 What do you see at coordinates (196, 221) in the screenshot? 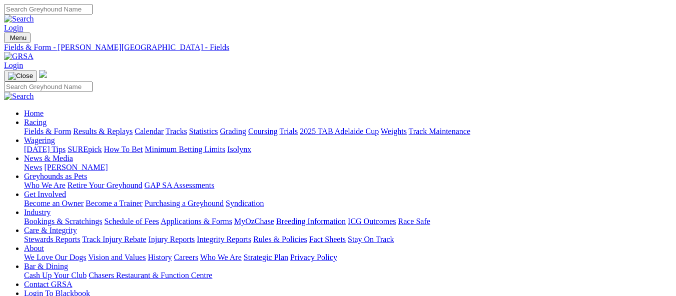
I see `a: Applications & Forms` at bounding box center [196, 221].